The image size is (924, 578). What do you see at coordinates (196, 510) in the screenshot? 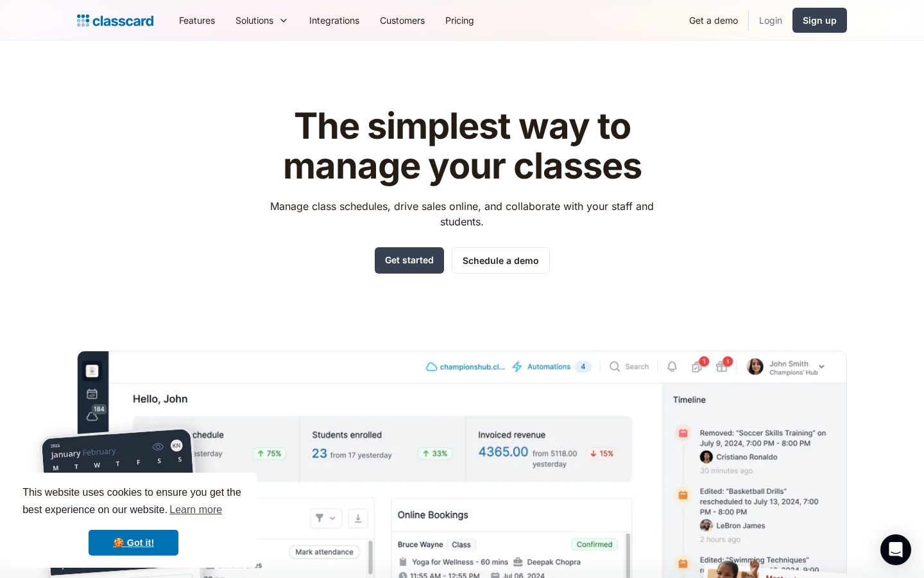
I see `a: learn more about cookies` at bounding box center [196, 510].